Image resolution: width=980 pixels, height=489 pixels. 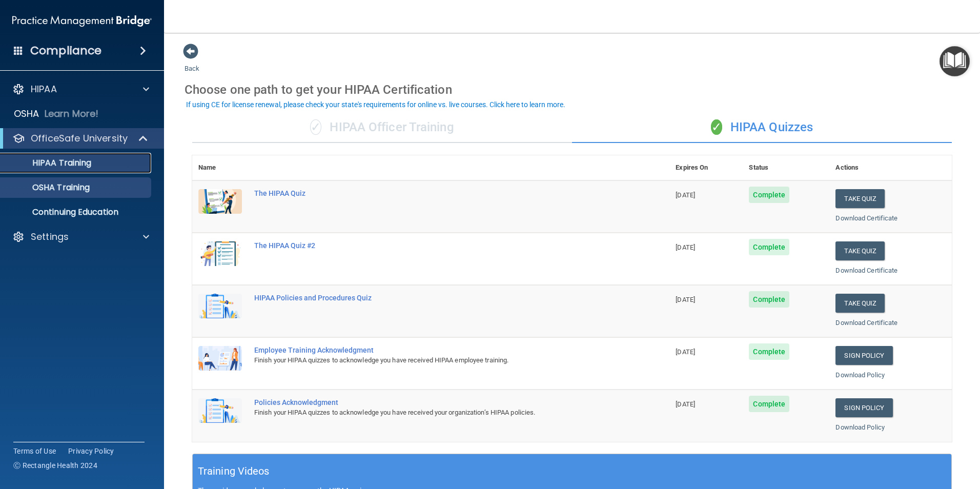 I want to click on div: Finish your HIPAA quizzes to acknowledge you have received your organization’s HIPAA policies., so click(x=436, y=413).